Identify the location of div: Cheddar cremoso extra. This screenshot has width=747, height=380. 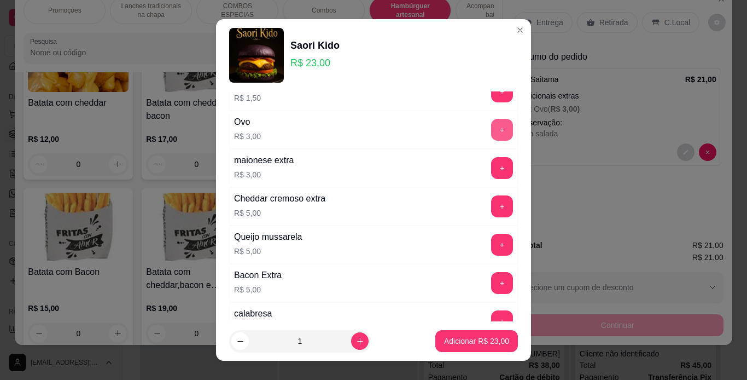
(280, 199).